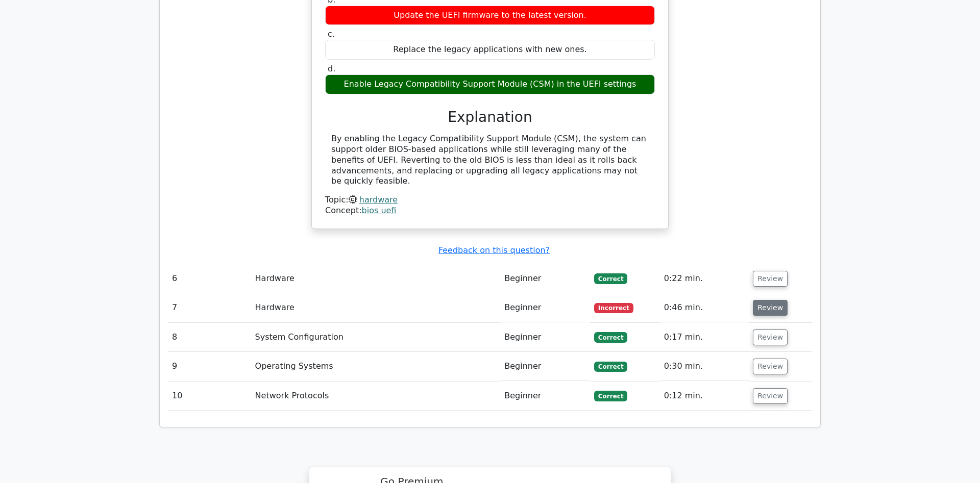 The height and width of the screenshot is (483, 980). Describe the element at coordinates (209, 308) in the screenshot. I see `td: 7` at that location.